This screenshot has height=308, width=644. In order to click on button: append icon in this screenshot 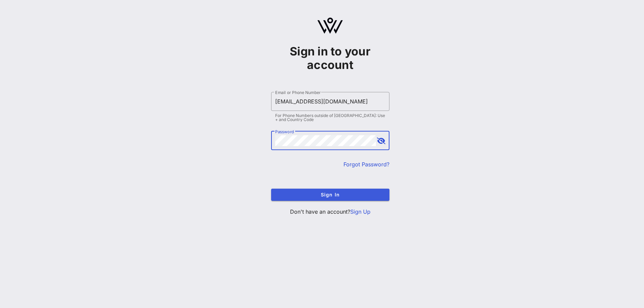, I will do `click(381, 141)`.